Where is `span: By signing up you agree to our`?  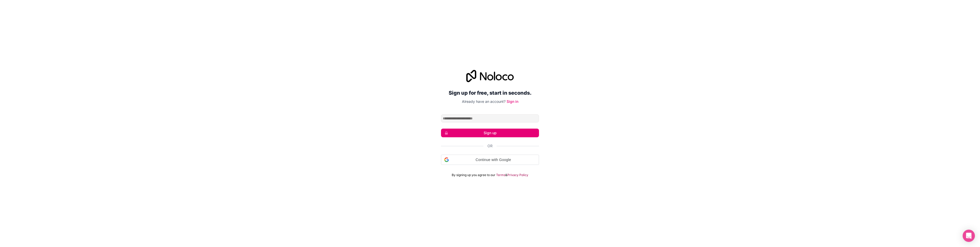
span: By signing up you agree to our is located at coordinates (473, 174).